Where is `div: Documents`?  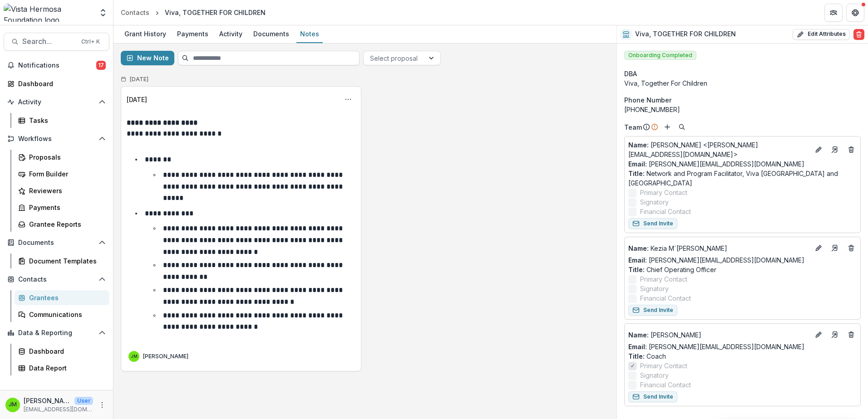 div: Documents is located at coordinates (271, 34).